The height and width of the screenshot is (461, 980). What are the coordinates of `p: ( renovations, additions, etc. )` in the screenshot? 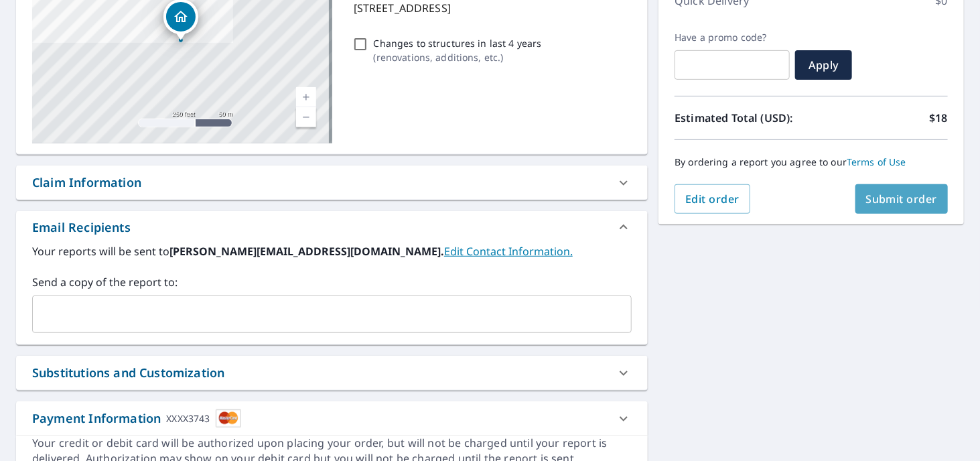 It's located at (457, 57).